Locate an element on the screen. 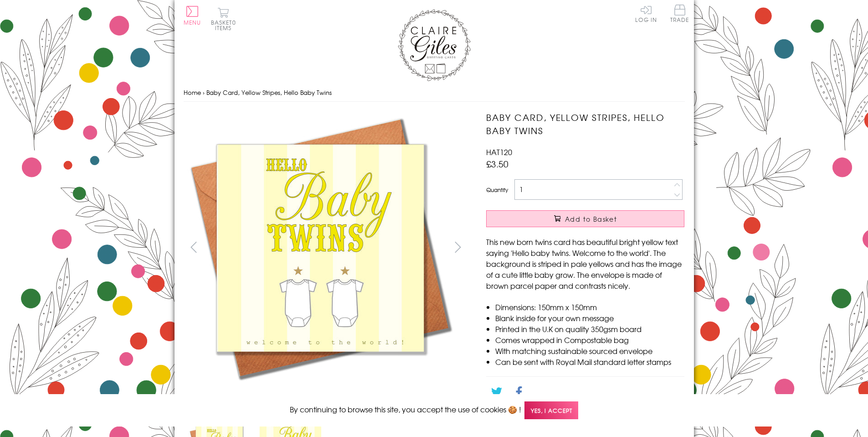  a: Log In is located at coordinates (646, 13).